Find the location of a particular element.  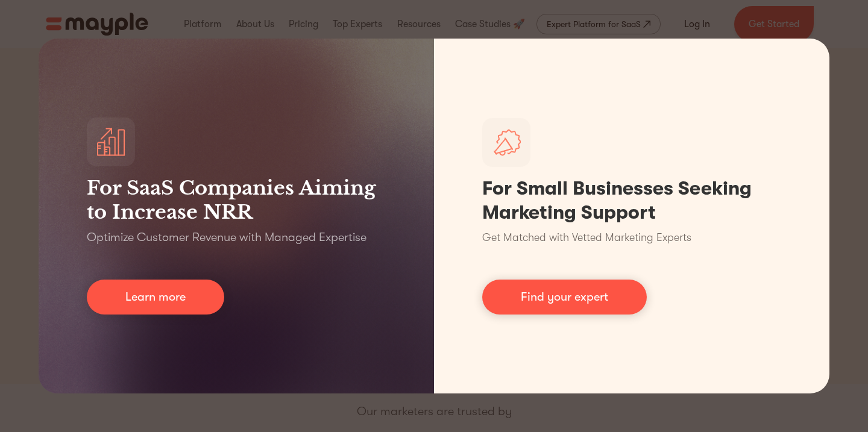

h1: For Small Businesses Seeking Marketing Support is located at coordinates (632, 201).